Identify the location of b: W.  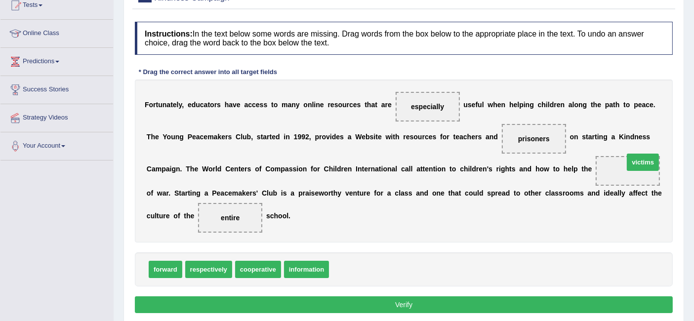
(358, 137).